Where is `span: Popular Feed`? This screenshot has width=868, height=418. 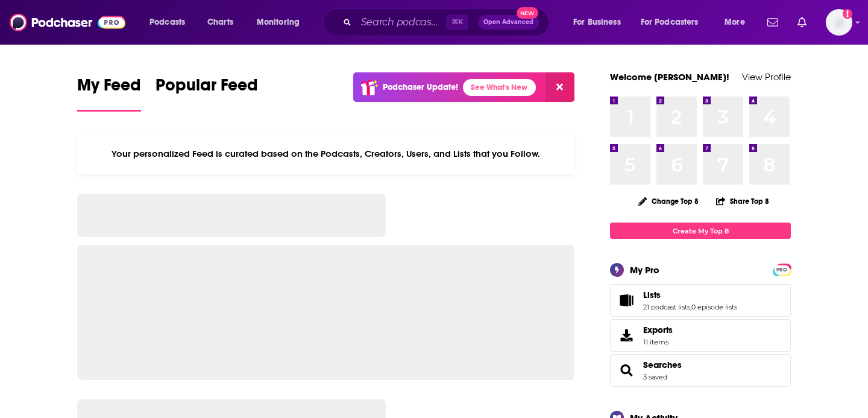
span: Popular Feed is located at coordinates (207, 89).